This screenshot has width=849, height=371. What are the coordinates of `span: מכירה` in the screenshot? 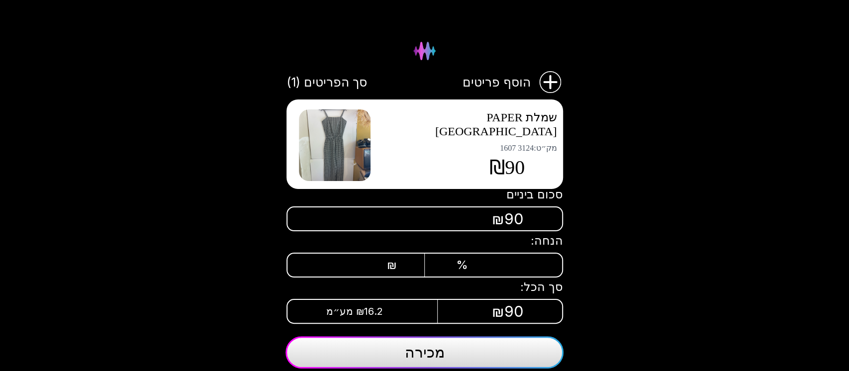 It's located at (425, 352).